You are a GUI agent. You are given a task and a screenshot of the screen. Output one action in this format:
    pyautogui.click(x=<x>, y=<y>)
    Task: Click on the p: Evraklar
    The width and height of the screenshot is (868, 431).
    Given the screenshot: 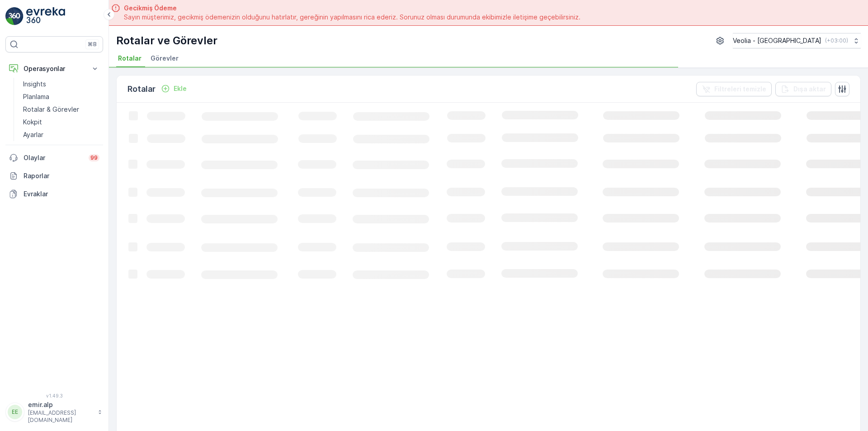 What is the action you would take?
    pyautogui.click(x=62, y=194)
    